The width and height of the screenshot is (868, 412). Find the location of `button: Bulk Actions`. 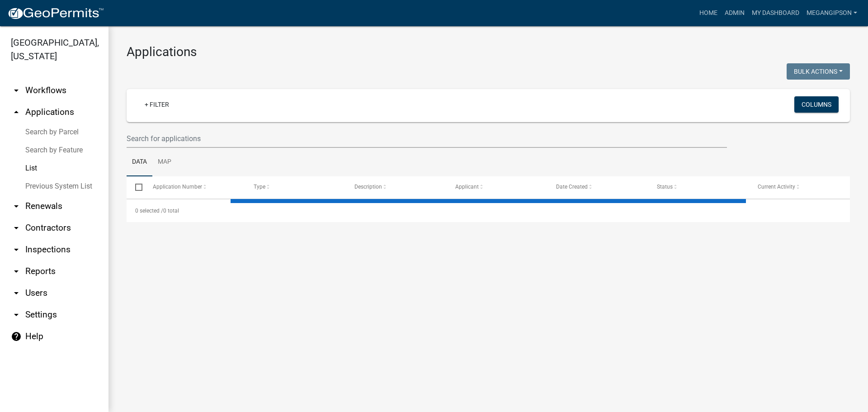

button: Bulk Actions is located at coordinates (818, 72).